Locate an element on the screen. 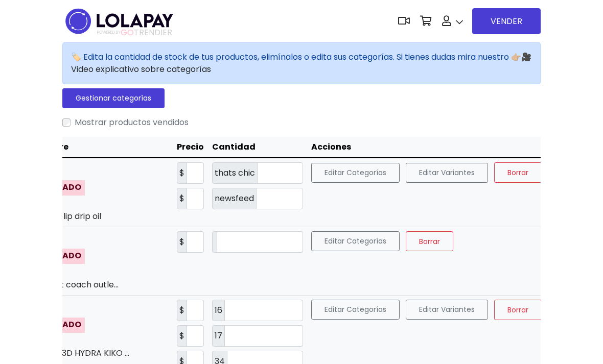  a: VENDER is located at coordinates (506, 21).